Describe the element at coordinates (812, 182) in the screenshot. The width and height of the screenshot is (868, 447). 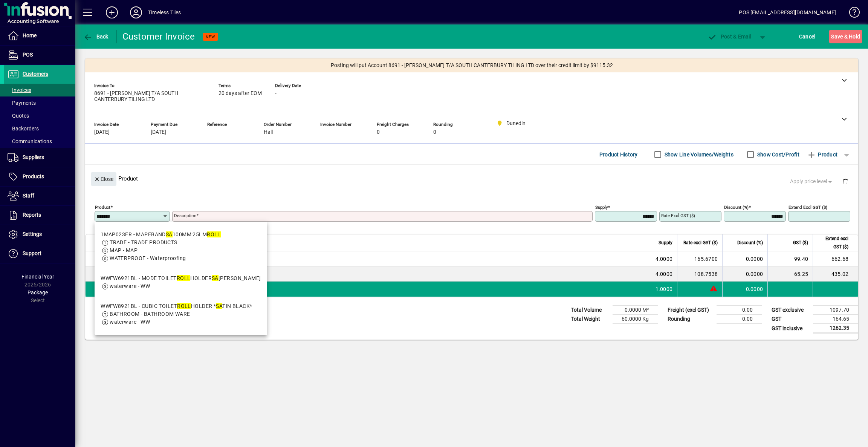
I see `button: Apply price level` at that location.